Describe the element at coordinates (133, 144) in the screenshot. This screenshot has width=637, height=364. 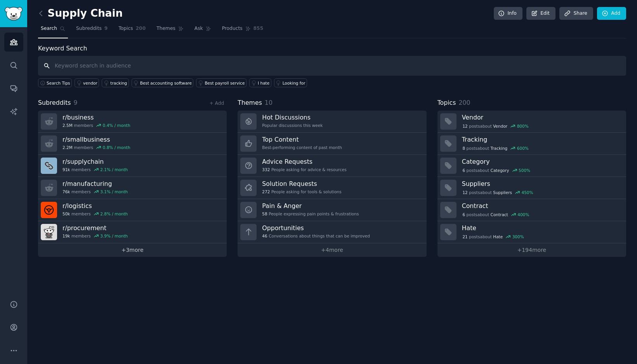
I see `a: r/smallbusiness2.2Mmembers0.8% / month` at that location.